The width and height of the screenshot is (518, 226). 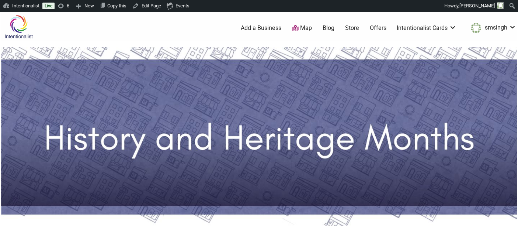 What do you see at coordinates (328, 28) in the screenshot?
I see `a: Blog` at bounding box center [328, 28].